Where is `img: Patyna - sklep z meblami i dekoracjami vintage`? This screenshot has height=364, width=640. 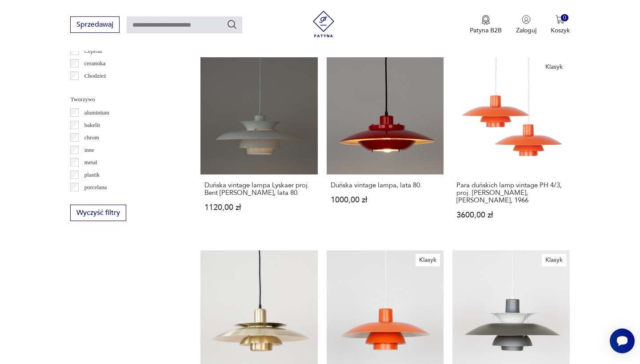 img: Patyna - sklep z meblami i dekoracjami vintage is located at coordinates (323, 24).